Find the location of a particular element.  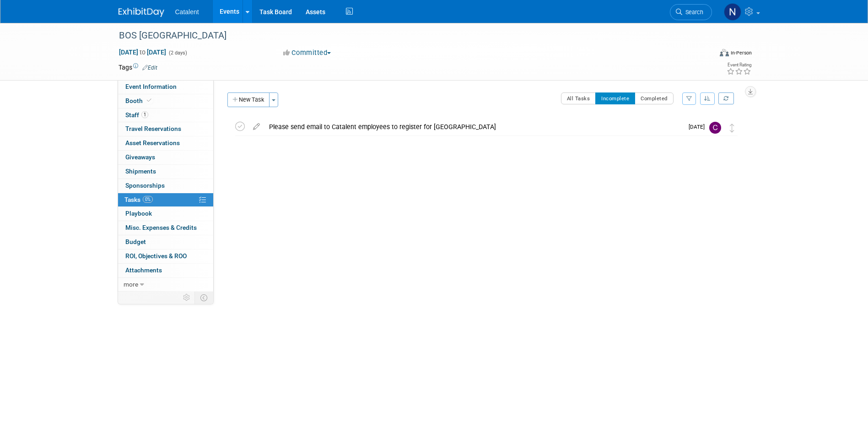

span: Attachments is located at coordinates (144, 270).